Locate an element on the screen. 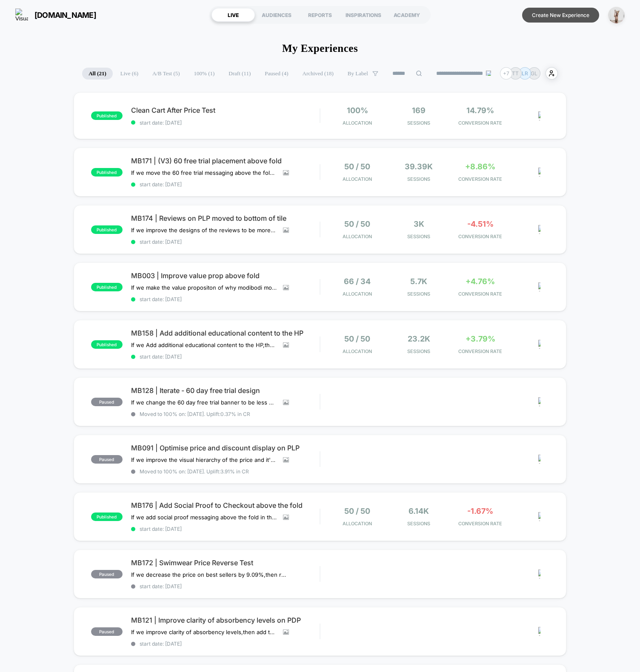 This screenshot has height=672, width=640. button: Create New Experience is located at coordinates (561, 15).